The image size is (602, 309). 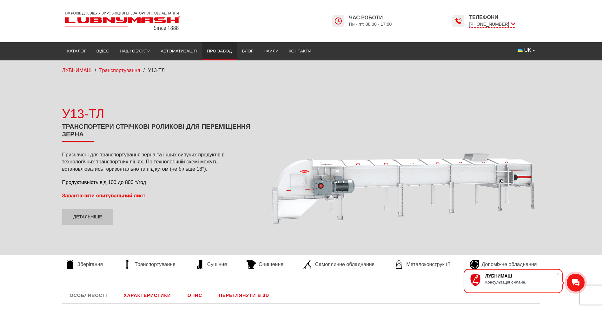 What do you see at coordinates (77, 51) in the screenshot?
I see `a: Каталог` at bounding box center [77, 51].